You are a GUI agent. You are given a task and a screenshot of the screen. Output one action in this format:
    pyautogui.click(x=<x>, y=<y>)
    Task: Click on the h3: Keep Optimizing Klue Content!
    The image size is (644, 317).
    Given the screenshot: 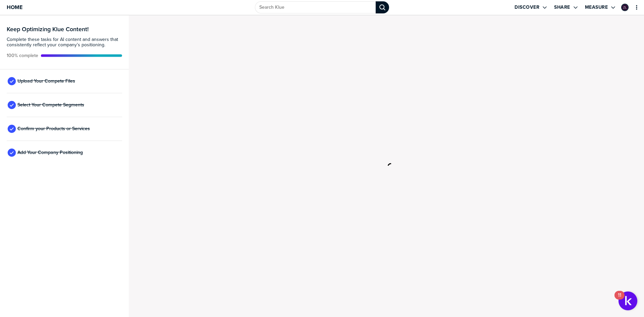 What is the action you would take?
    pyautogui.click(x=65, y=29)
    